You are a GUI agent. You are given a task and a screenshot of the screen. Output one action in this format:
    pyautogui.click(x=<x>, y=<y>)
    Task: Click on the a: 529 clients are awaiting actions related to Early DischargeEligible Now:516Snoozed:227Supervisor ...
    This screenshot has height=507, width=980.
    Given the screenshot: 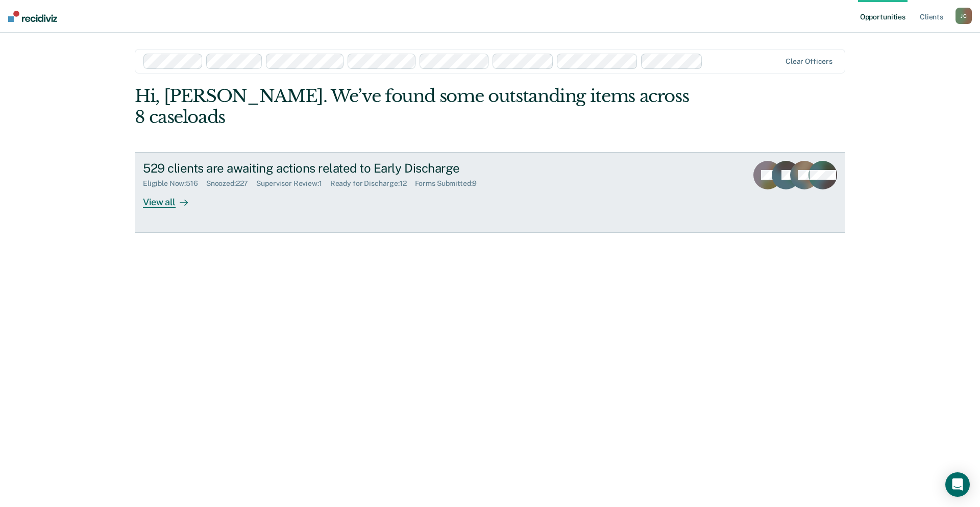 What is the action you would take?
    pyautogui.click(x=490, y=192)
    